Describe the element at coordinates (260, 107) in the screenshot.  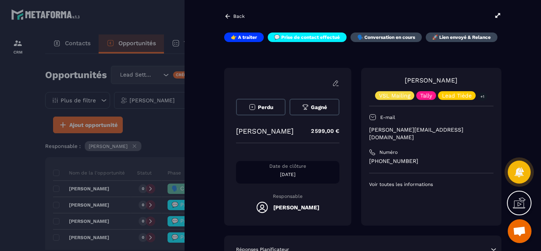
I see `button: Perdu` at that location.